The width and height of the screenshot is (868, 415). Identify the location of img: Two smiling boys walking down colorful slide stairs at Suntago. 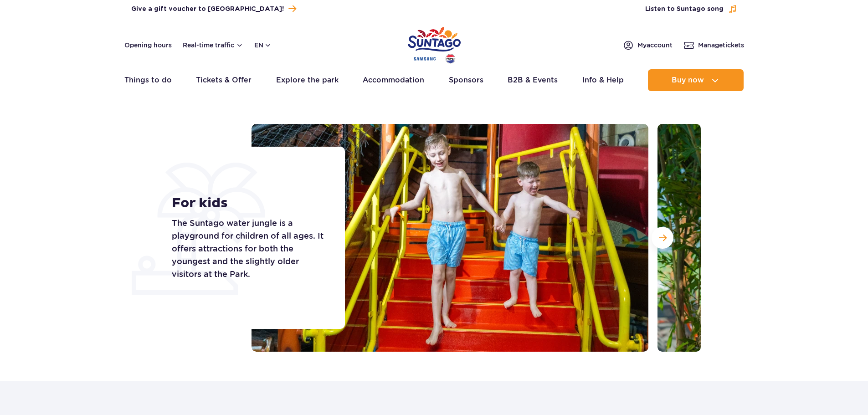
(450, 237).